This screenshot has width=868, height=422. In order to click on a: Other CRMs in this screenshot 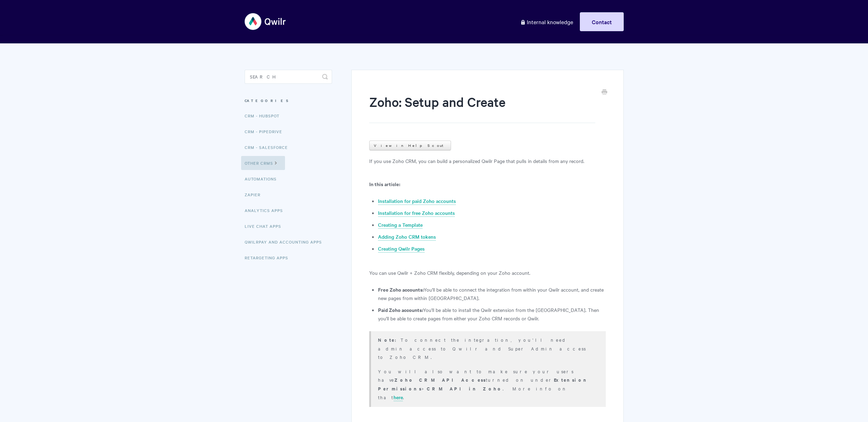, I will do `click(263, 163)`.